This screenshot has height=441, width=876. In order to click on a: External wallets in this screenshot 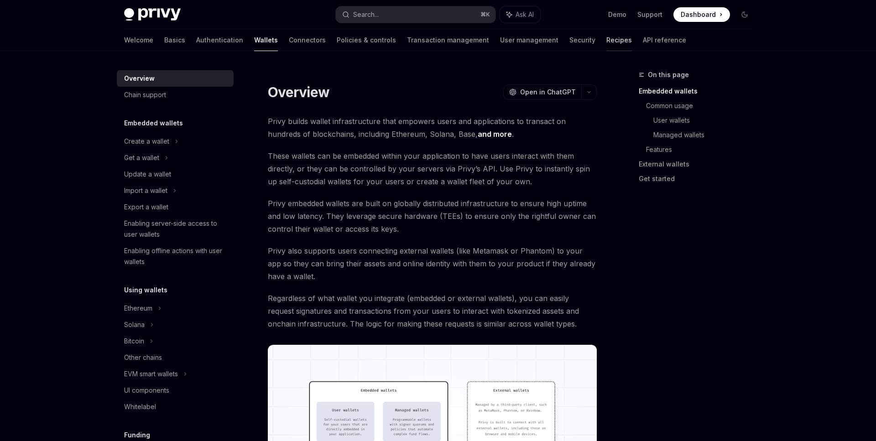, I will do `click(699, 164)`.